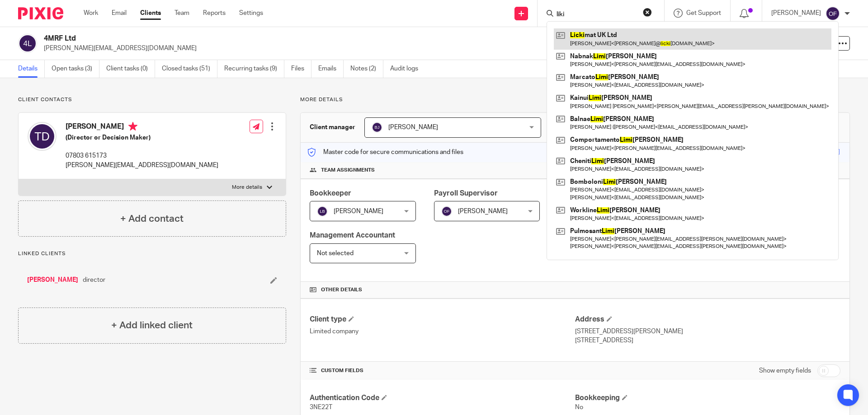 This screenshot has width=868, height=415. Describe the element at coordinates (333, 127) in the screenshot. I see `h3: Client manager` at that location.